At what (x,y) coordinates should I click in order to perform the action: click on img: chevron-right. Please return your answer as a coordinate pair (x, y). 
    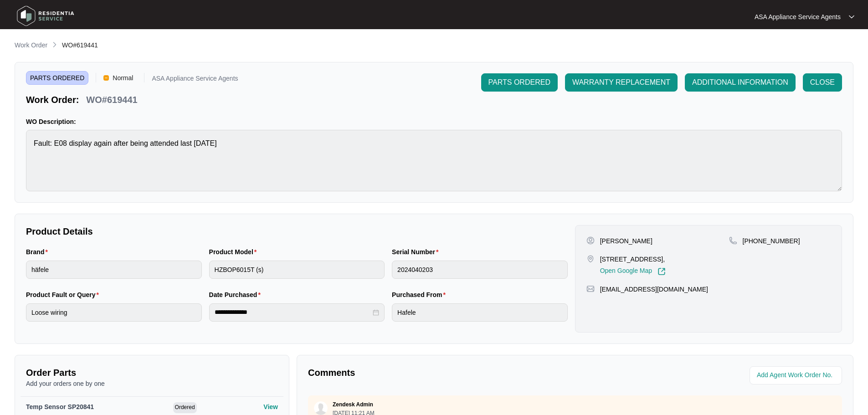
    Looking at the image, I should click on (55, 45).